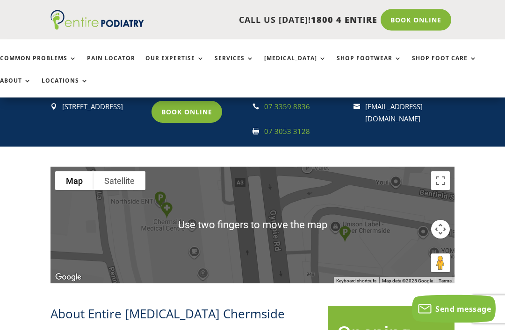 The height and width of the screenshot is (330, 505). Describe the element at coordinates (160, 200) in the screenshot. I see `div: Parking` at that location.